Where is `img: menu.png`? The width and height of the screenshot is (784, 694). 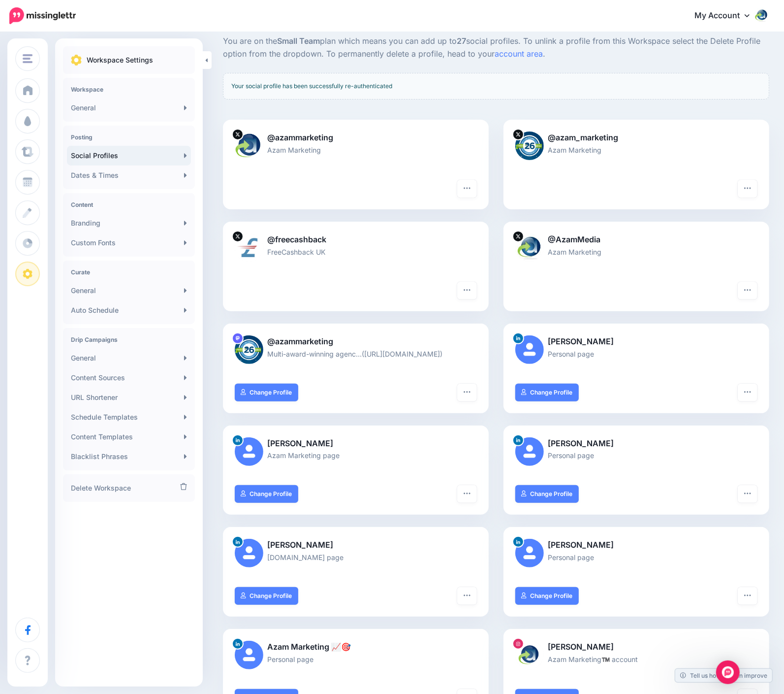 img: menu.png is located at coordinates (27, 59).